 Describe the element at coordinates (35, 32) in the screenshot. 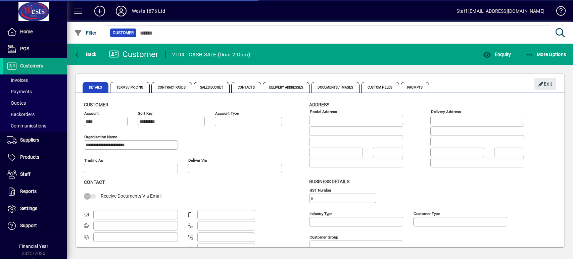

I see `a: Home` at that location.